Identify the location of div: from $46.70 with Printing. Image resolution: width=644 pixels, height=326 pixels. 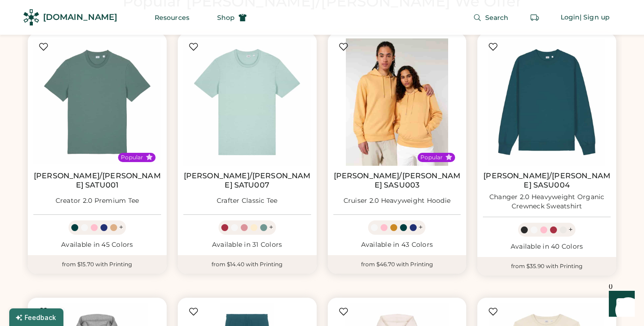
(397, 264).